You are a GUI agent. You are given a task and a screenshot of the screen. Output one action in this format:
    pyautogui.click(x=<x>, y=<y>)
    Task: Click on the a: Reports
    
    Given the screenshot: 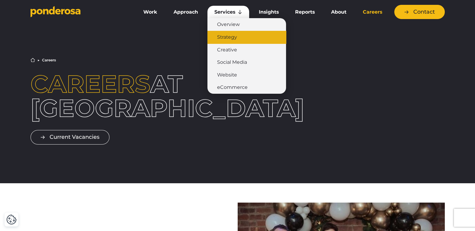 What is the action you would take?
    pyautogui.click(x=305, y=12)
    